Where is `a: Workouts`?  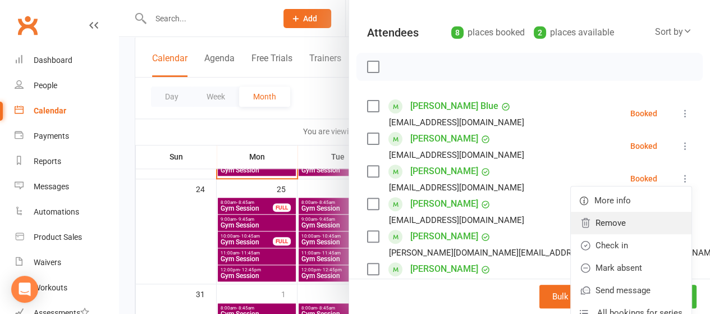 a: Workouts is located at coordinates (66, 287).